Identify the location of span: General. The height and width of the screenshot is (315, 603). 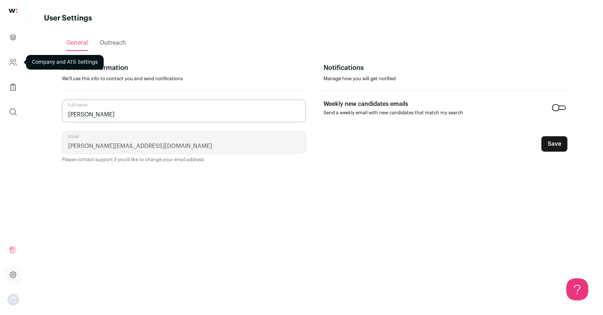
(77, 43).